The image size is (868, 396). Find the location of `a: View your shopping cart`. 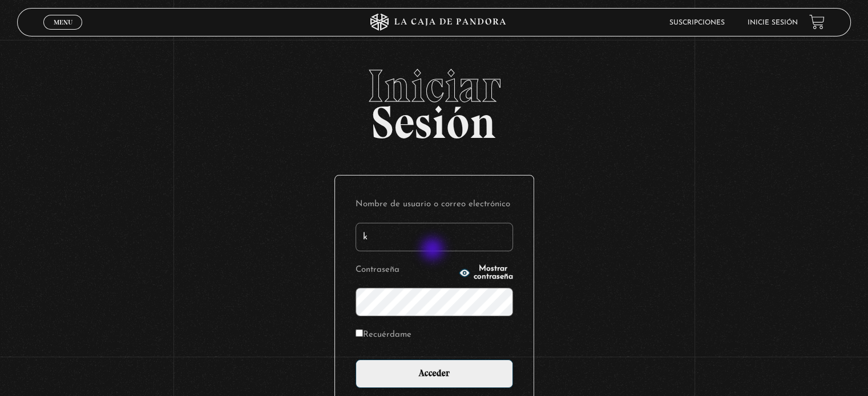

a: View your shopping cart is located at coordinates (817, 22).